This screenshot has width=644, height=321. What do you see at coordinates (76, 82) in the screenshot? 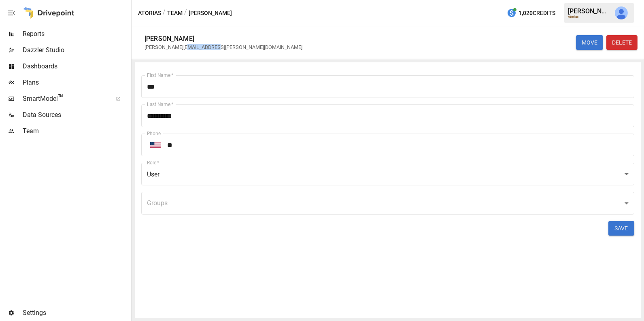
I see `span: Plans` at bounding box center [76, 82].